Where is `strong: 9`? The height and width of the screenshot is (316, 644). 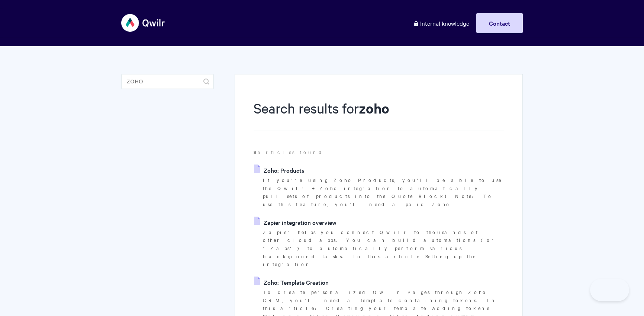 strong: 9 is located at coordinates (256, 152).